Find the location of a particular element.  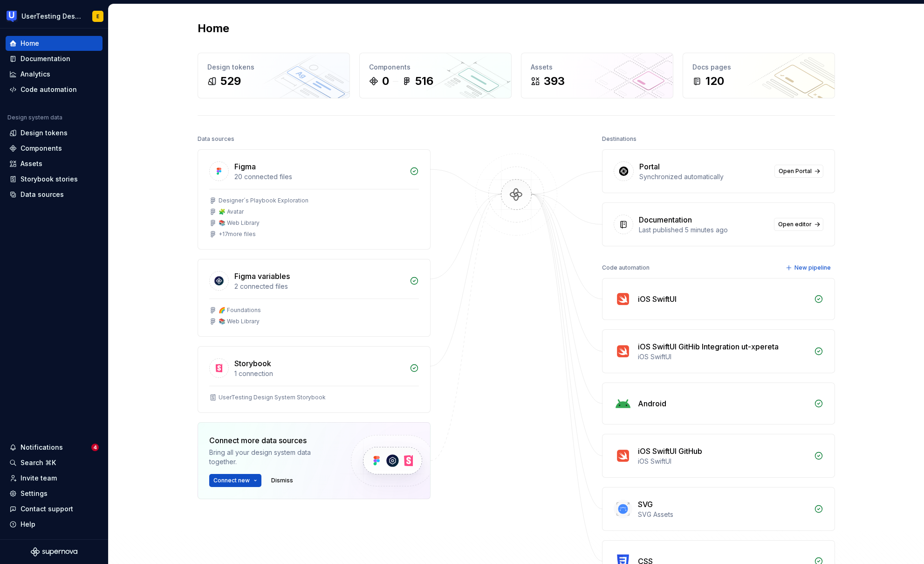

div: Connect more data sources is located at coordinates (273, 441).